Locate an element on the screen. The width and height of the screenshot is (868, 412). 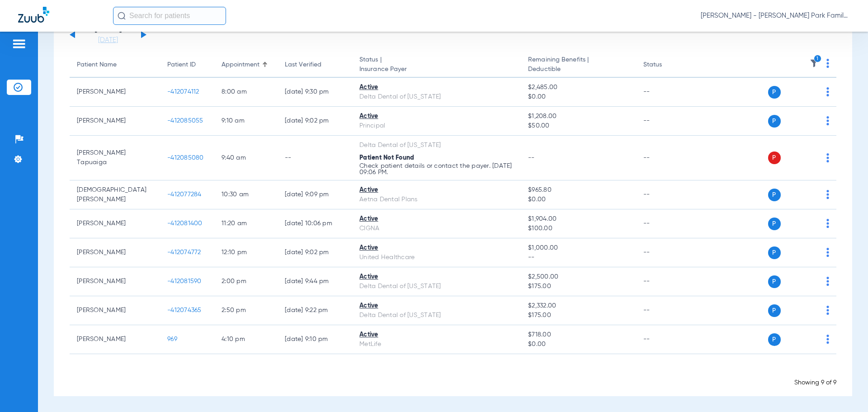
td: 11:20 AM is located at coordinates (246, 224).